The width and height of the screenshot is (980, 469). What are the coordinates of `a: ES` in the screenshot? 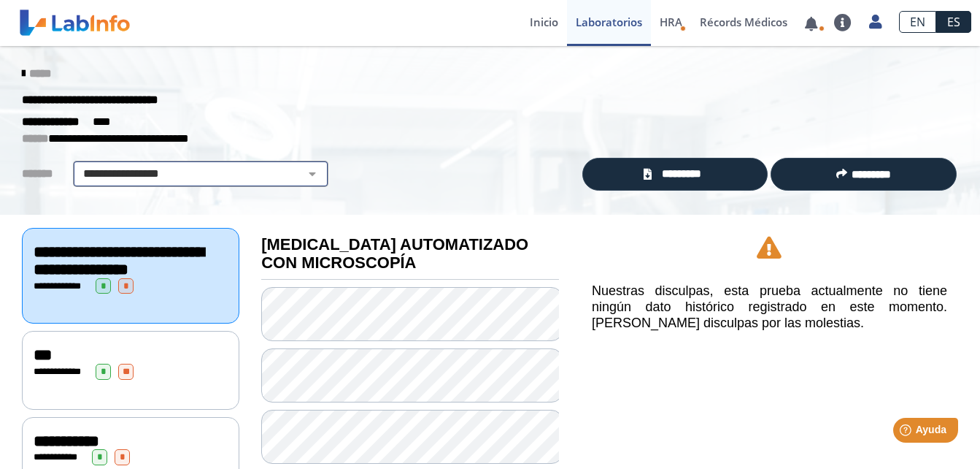 It's located at (954, 22).